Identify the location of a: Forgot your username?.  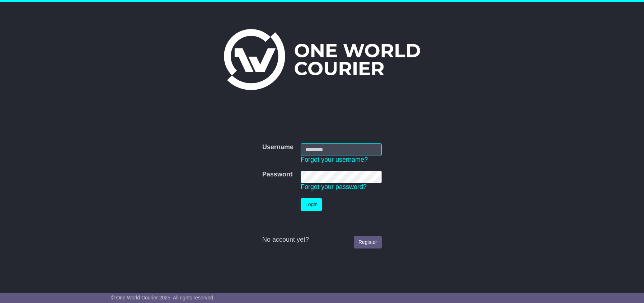
(334, 159).